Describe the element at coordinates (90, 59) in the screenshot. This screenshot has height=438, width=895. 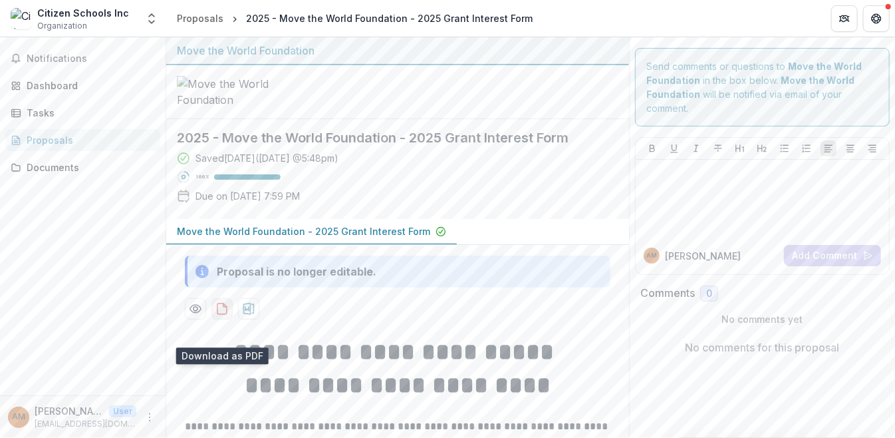
I see `span: Notifications` at that location.